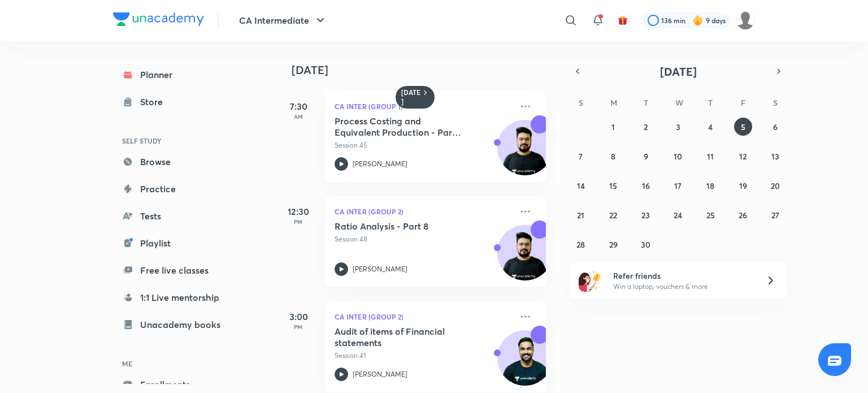 The height and width of the screenshot is (393, 868). Describe the element at coordinates (646, 156) in the screenshot. I see `abbr: September 9, 2025` at that location.